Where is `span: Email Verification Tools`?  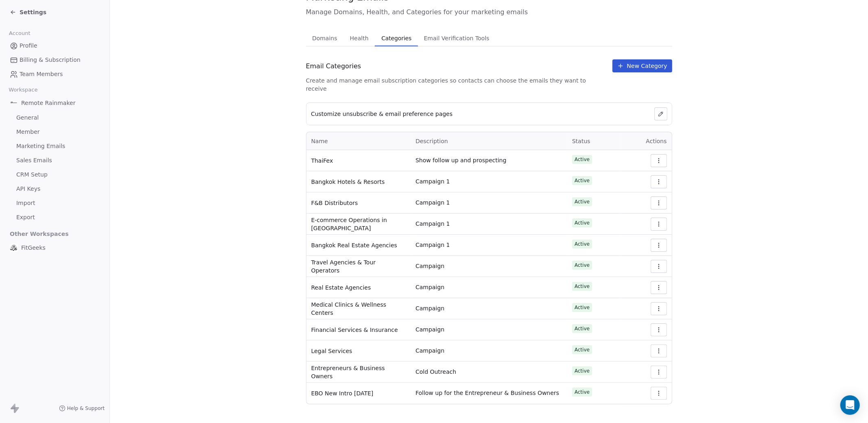 span: Email Verification Tools is located at coordinates (456, 38).